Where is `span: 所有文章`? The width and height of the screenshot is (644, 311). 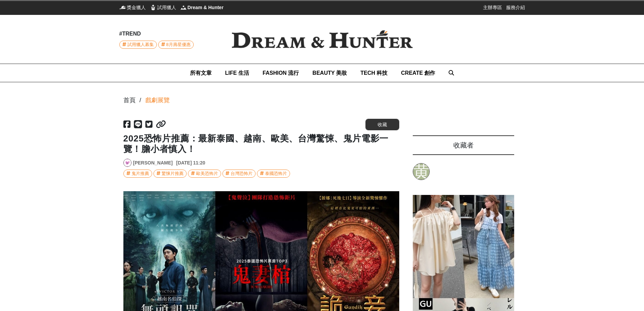 span: 所有文章 is located at coordinates (201, 73).